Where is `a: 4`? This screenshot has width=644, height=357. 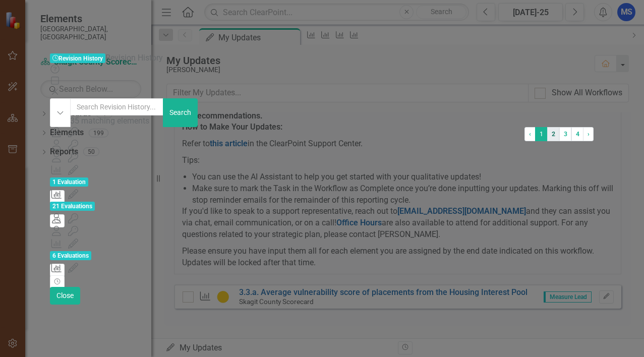
a: 4 is located at coordinates (578, 134).